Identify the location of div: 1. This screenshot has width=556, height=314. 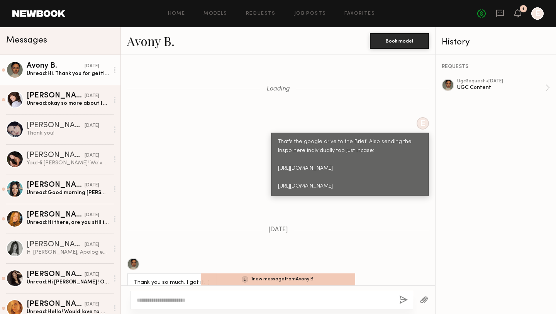
(523, 9).